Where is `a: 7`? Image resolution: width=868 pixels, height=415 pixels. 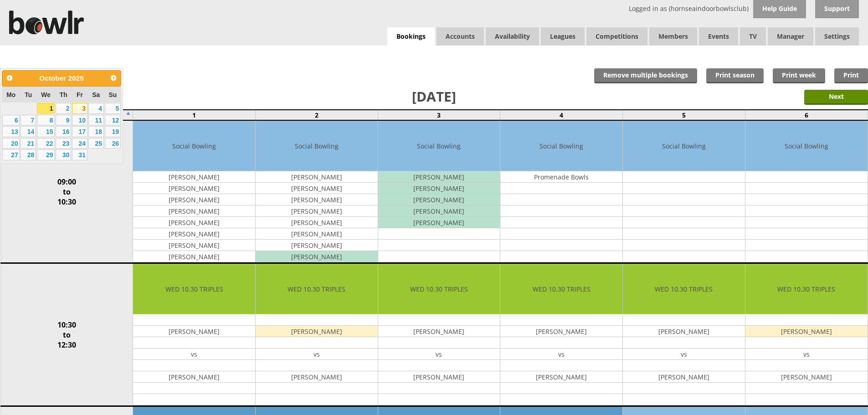 a: 7 is located at coordinates (29, 120).